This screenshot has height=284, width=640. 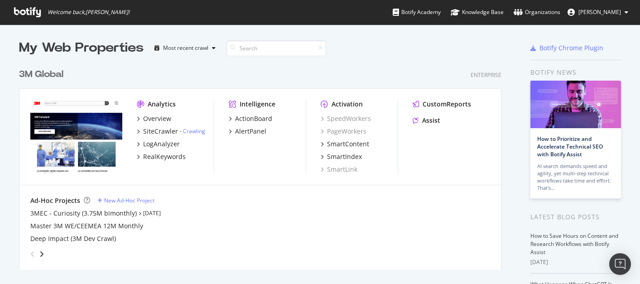 What do you see at coordinates (81, 48) in the screenshot?
I see `div: My Web Properties` at bounding box center [81, 48].